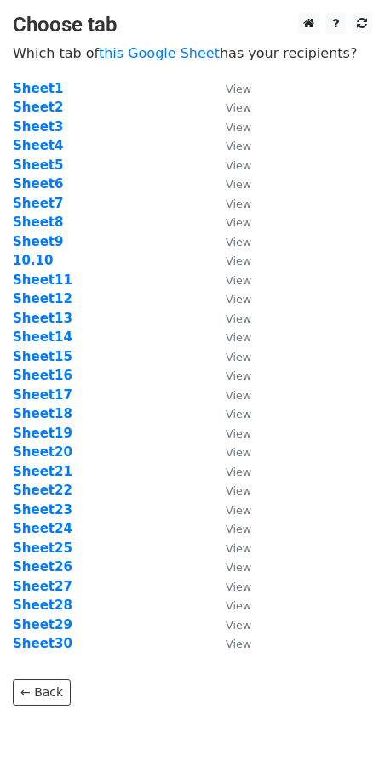 The height and width of the screenshot is (778, 385). Describe the element at coordinates (43, 414) in the screenshot. I see `a: Sheet18` at that location.